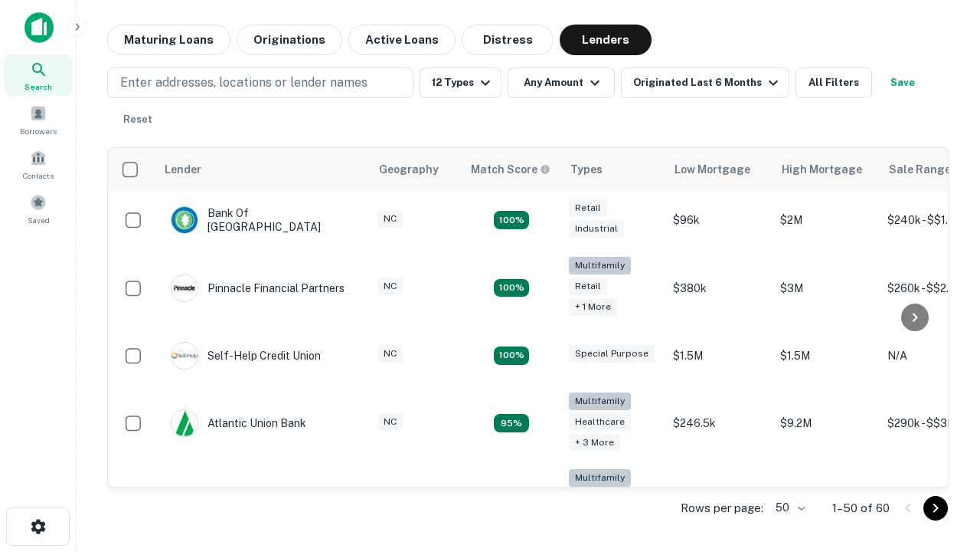 The width and height of the screenshot is (980, 552). What do you see at coordinates (903, 83) in the screenshot?
I see `button: Save your search to get updates of matches that match your search criteria.` at bounding box center [903, 83].